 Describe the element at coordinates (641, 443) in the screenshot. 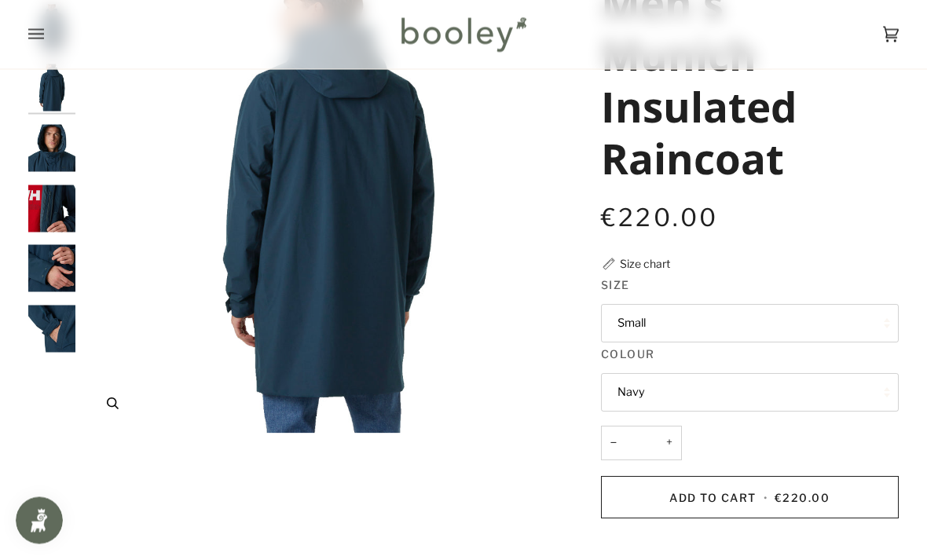

I see `input: Quantity` at that location.